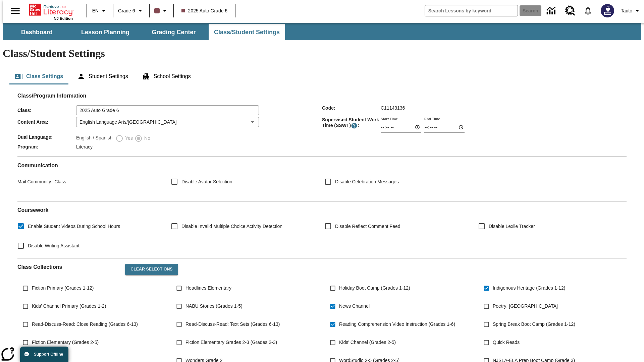 The width and height of the screenshot is (644, 362). Describe the element at coordinates (355, 306) in the screenshot. I see `span: News Channel` at that location.